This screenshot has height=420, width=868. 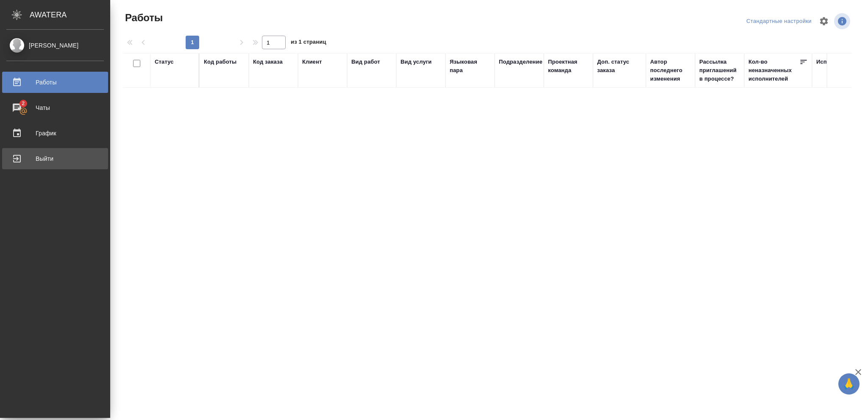 I want to click on div: Кол-во неназначенных исполнителей, so click(x=774, y=70).